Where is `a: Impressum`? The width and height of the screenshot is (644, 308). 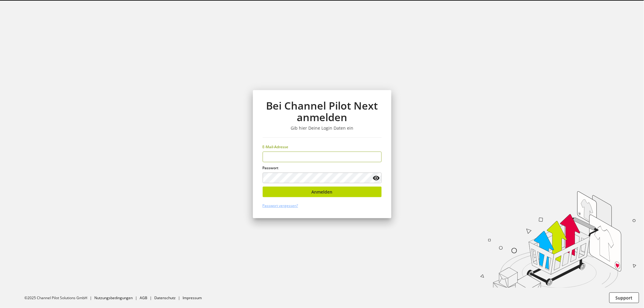
a: Impressum is located at coordinates (192, 297).